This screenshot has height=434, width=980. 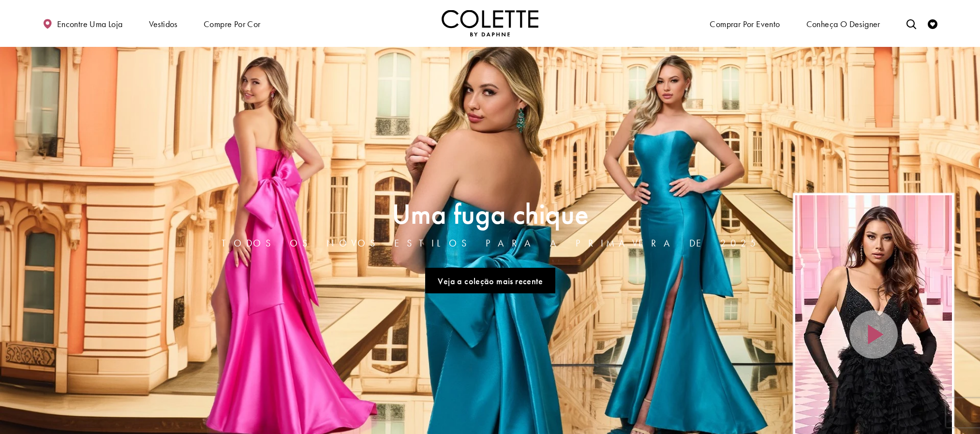 I want to click on img: Colette por Daphne, so click(x=490, y=23).